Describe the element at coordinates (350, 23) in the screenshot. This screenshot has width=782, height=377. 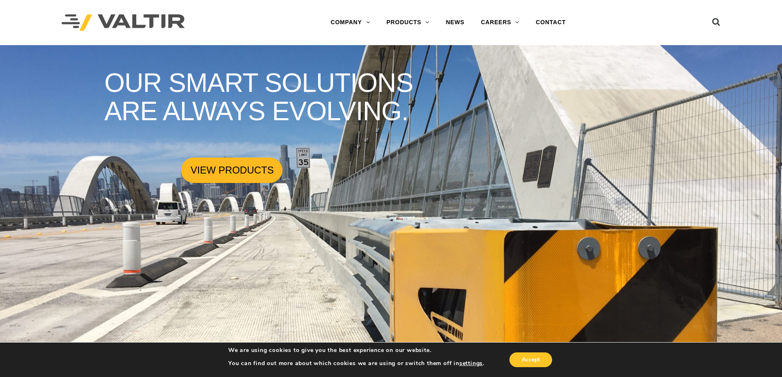
I see `a: COMPANY` at that location.